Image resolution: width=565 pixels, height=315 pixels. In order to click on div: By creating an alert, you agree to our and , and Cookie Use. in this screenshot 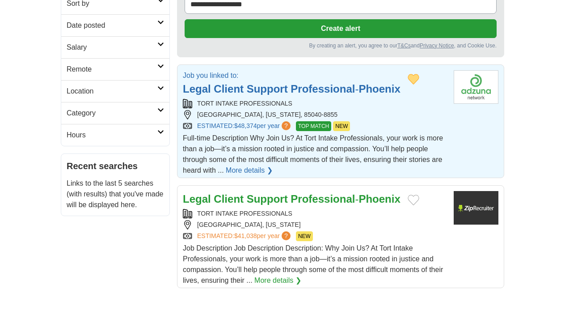, I will do `click(340, 46)`.